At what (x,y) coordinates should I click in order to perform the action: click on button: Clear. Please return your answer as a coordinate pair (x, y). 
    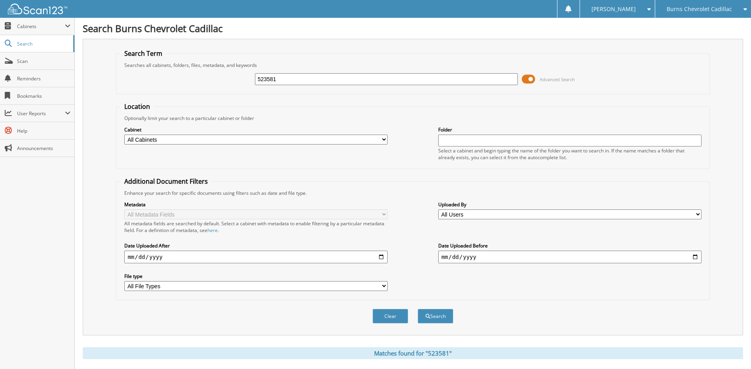
    Looking at the image, I should click on (390, 316).